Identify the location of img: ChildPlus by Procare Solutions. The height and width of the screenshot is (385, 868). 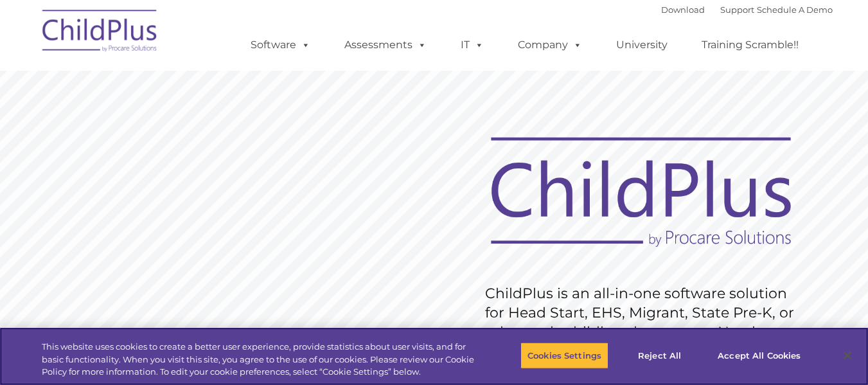
(100, 33).